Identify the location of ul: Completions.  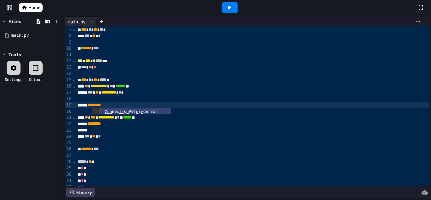
(132, 111).